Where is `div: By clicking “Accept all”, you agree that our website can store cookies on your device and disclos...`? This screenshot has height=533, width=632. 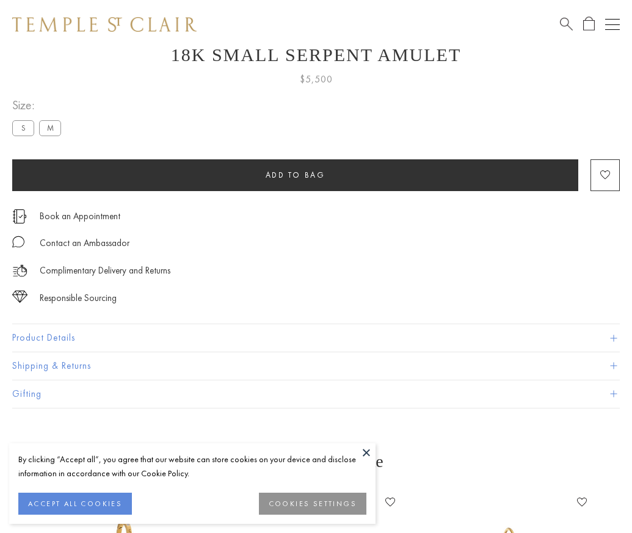
div: By clicking “Accept all”, you agree that our website can store cookies on your device and disclos... is located at coordinates (192, 467).